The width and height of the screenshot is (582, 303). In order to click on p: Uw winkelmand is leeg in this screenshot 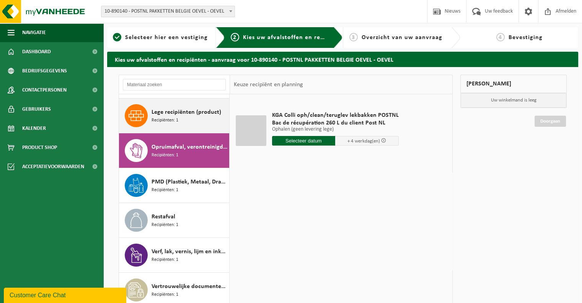, I will do `click(513, 100)`.